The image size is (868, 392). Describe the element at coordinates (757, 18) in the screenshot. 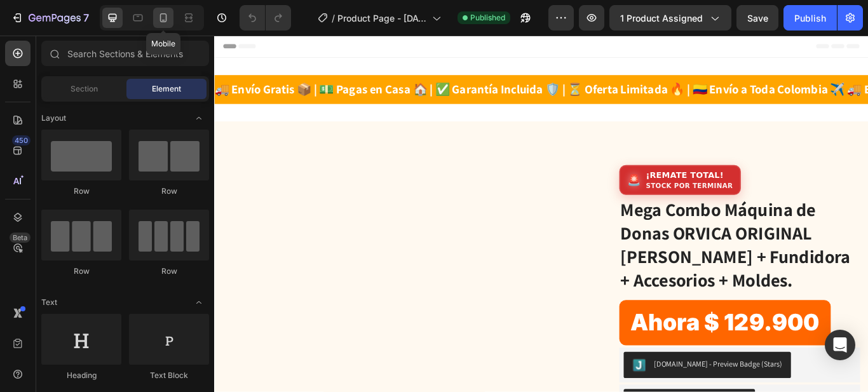

I see `span: Save` at that location.